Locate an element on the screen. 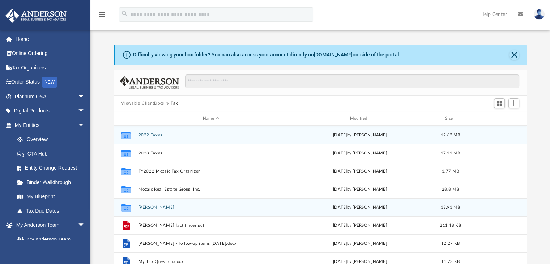  button: Close is located at coordinates (515, 55).